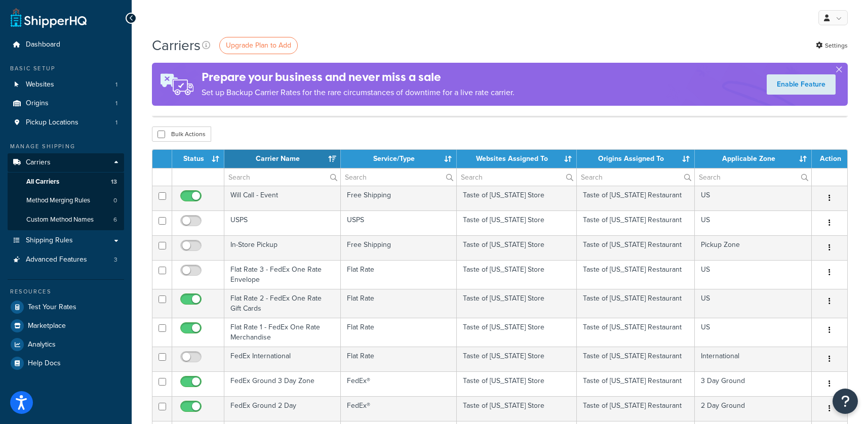  Describe the element at coordinates (38, 163) in the screenshot. I see `span: Carriers` at that location.